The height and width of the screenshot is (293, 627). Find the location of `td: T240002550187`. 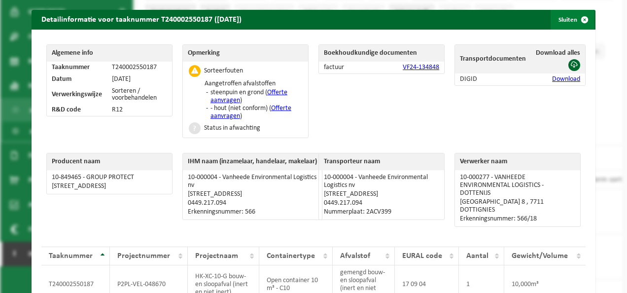

td: T240002550187 is located at coordinates (140, 68).